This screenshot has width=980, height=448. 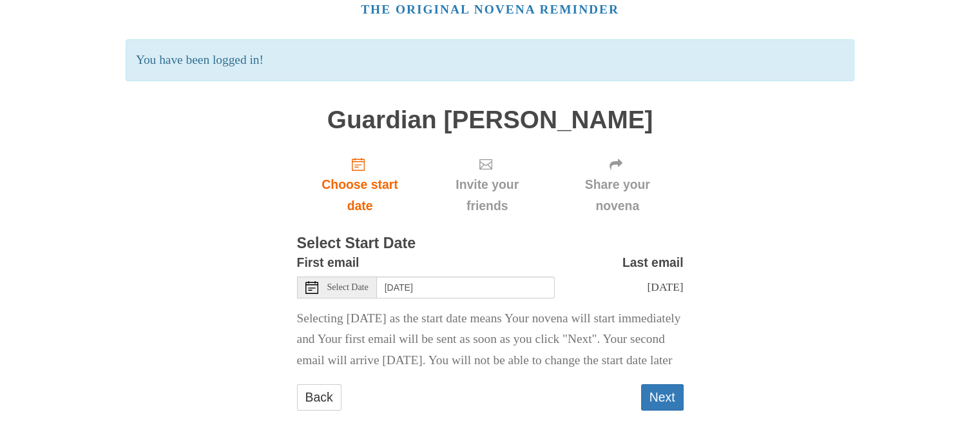 What do you see at coordinates (466, 287) in the screenshot?
I see `input: Use the arrow keys to pick a date` at bounding box center [466, 287].